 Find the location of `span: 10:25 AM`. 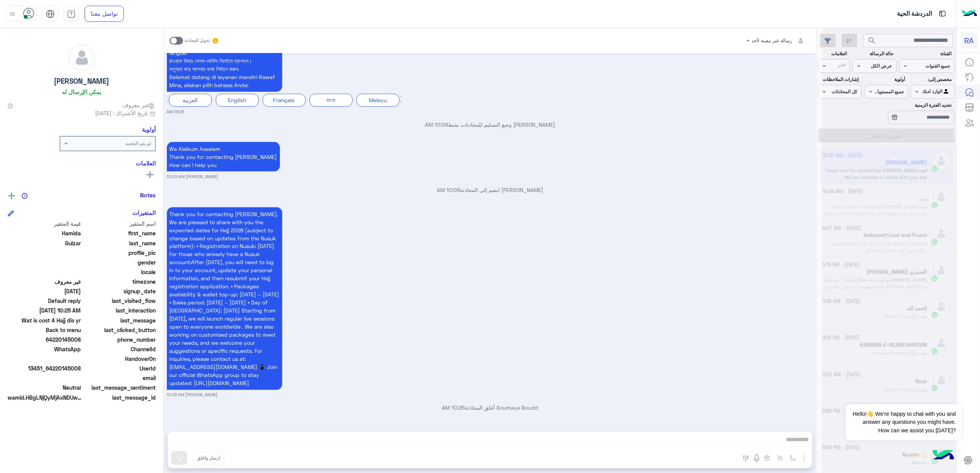

span: 10:25 AM is located at coordinates (453, 408).